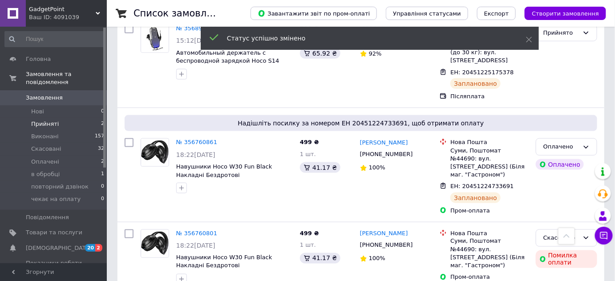 The height and width of the screenshot is (281, 615). What do you see at coordinates (54, 233) in the screenshot?
I see `span: Товари та послуги` at bounding box center [54, 233].